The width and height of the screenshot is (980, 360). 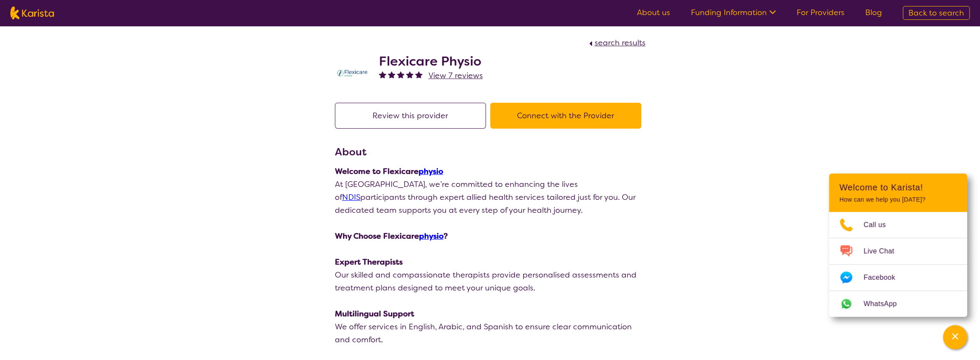 What do you see at coordinates (568, 116) in the screenshot?
I see `a: Connect with the Provider` at bounding box center [568, 116].